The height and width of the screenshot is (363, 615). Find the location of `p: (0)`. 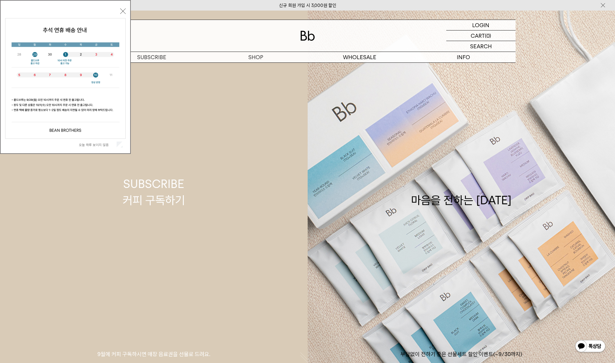

p: (0) is located at coordinates (488, 36).